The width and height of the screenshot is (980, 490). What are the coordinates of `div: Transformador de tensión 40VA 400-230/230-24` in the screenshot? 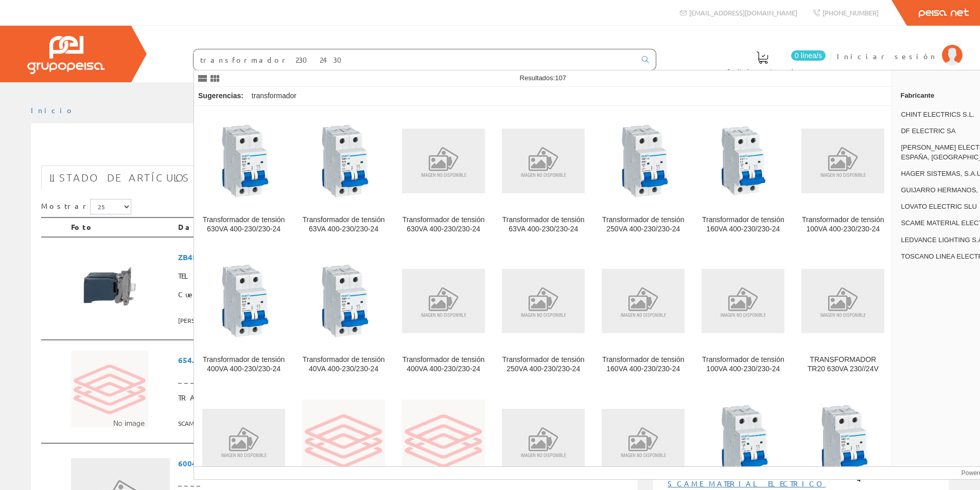 It's located at (343, 365).